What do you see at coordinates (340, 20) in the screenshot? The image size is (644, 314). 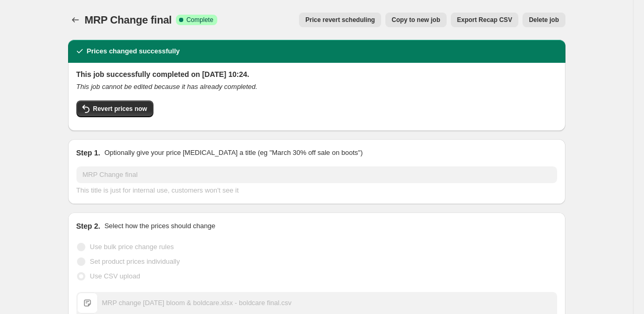 I see `span: Price revert scheduling` at bounding box center [340, 20].